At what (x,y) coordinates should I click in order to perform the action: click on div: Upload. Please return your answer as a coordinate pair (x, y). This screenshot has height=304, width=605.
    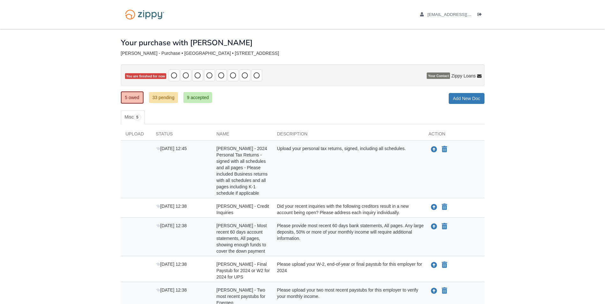
    Looking at the image, I should click on (136, 135).